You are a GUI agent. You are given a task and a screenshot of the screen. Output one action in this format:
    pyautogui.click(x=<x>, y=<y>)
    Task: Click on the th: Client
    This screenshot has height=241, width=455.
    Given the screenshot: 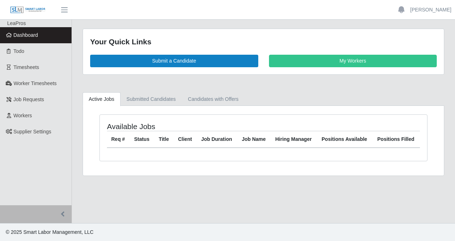 What is the action you would take?
    pyautogui.click(x=185, y=139)
    